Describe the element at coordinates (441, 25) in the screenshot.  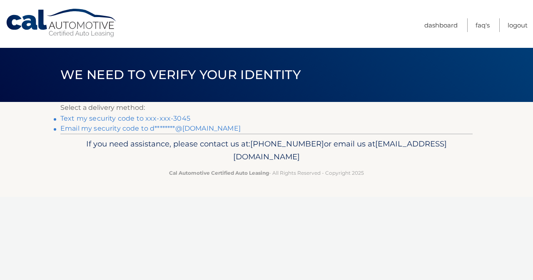
I see `a: Dashboard` at that location.